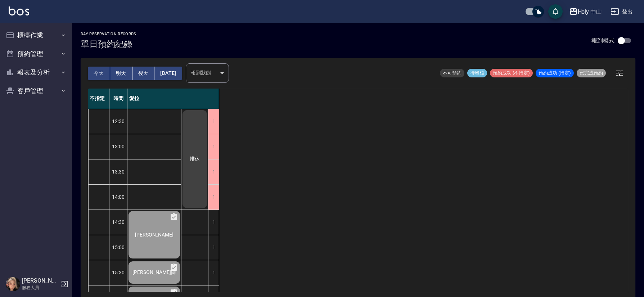 The width and height of the screenshot is (644, 297). What do you see at coordinates (119, 222) in the screenshot?
I see `div: 14:30` at bounding box center [119, 222].